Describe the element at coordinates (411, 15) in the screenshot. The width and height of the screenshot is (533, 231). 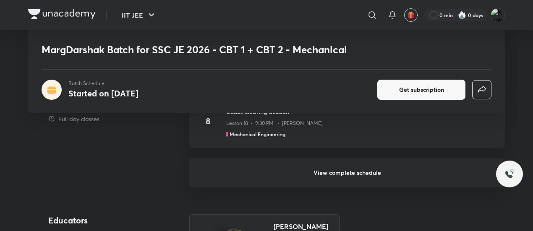
I see `button: avatar` at that location.